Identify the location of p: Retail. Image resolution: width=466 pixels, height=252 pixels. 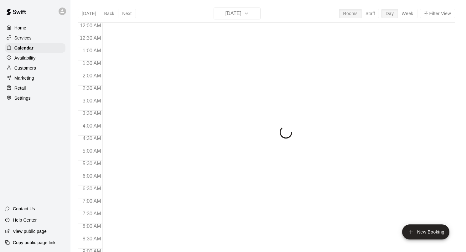
(20, 88).